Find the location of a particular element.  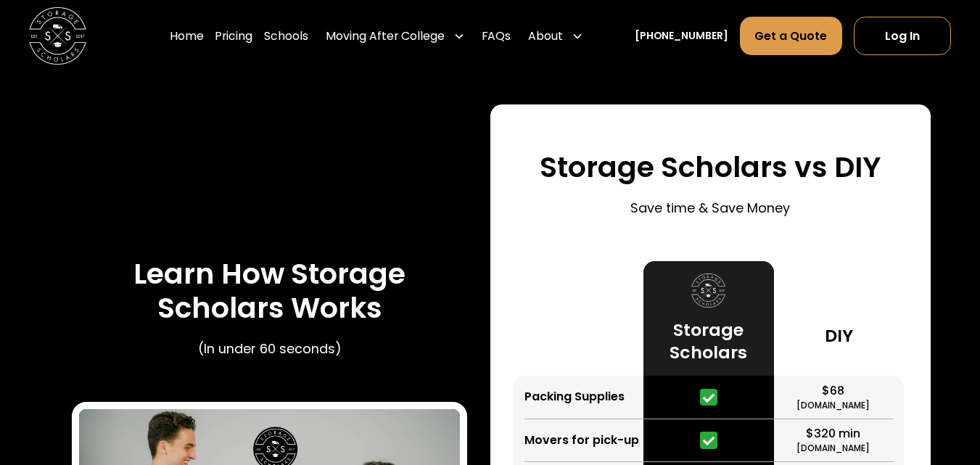

div: $68 is located at coordinates (833, 390).